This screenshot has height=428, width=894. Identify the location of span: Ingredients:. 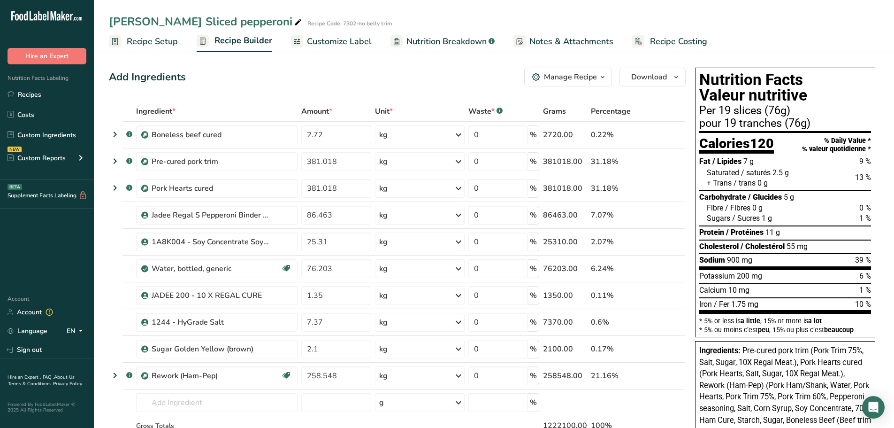
(720, 350).